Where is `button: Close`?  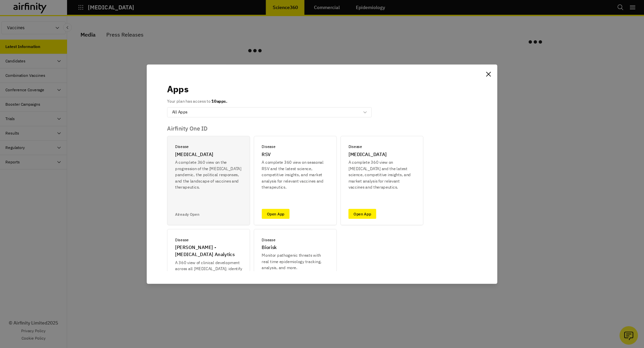 button: Close is located at coordinates (488, 74).